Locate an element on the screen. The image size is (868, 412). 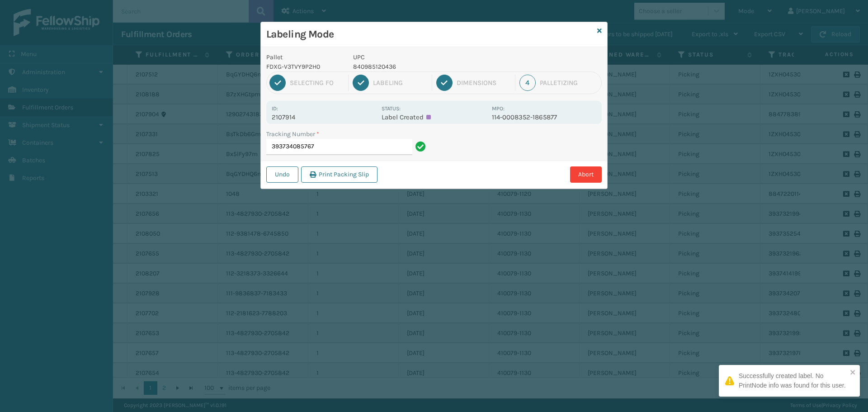
div: Selecting FO is located at coordinates (317, 83).